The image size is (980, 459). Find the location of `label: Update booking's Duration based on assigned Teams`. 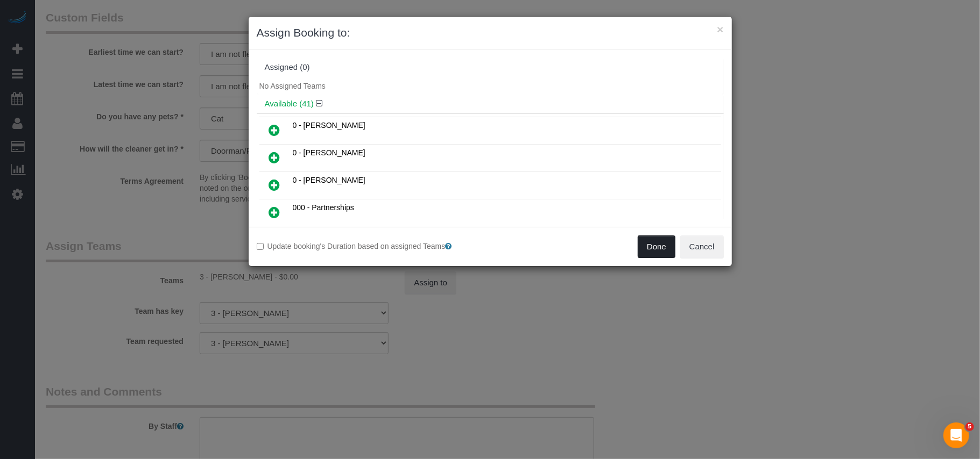

label: Update booking's Duration based on assigned Teams is located at coordinates (369, 246).